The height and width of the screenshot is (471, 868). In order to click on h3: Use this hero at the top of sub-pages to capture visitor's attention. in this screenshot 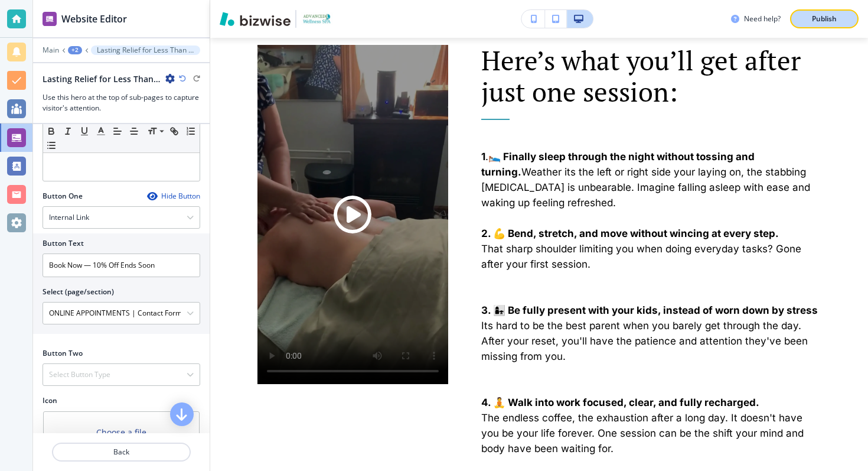, I will do `click(121, 102)`.